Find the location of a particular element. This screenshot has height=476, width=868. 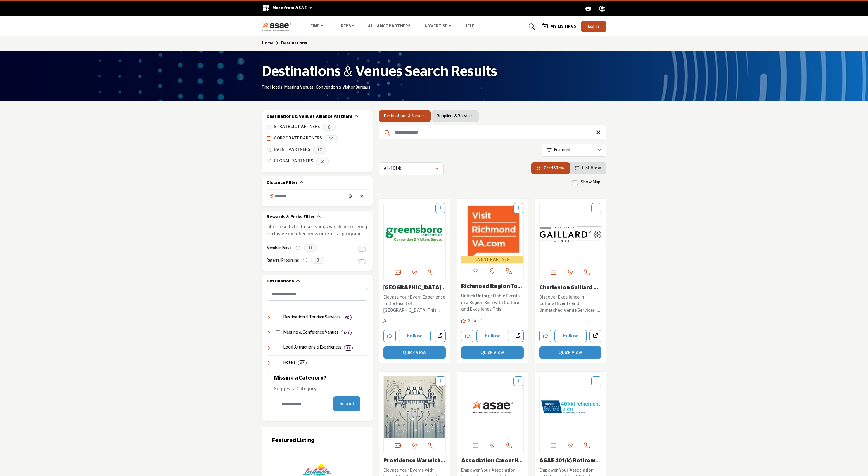

a: Open charleston-gaillard-center in new tab is located at coordinates (595, 336).